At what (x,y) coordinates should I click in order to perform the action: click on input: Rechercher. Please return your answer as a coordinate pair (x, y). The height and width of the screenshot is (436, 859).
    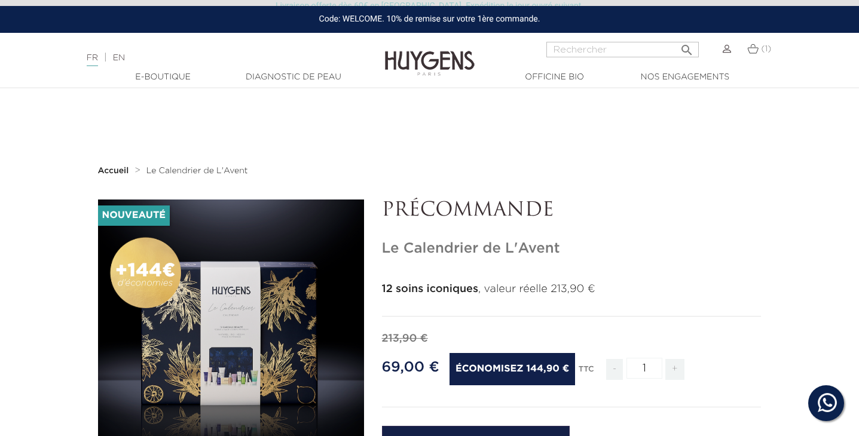
    Looking at the image, I should click on (622, 50).